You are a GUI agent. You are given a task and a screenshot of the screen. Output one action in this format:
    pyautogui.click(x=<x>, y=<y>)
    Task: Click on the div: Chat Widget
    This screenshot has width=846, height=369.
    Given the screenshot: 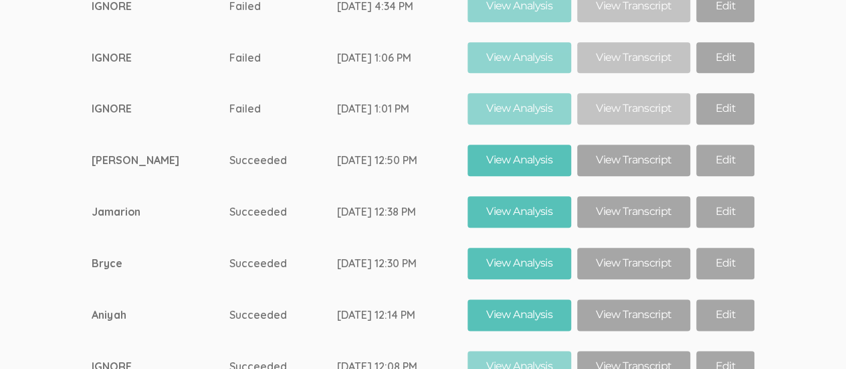 What is the action you would take?
    pyautogui.click(x=813, y=336)
    